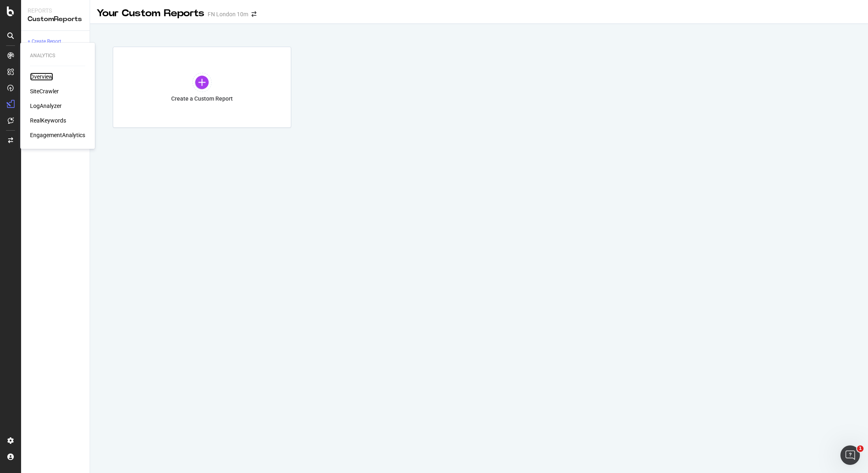 Image resolution: width=868 pixels, height=473 pixels. What do you see at coordinates (44, 91) in the screenshot?
I see `div: SiteCrawler` at bounding box center [44, 91].